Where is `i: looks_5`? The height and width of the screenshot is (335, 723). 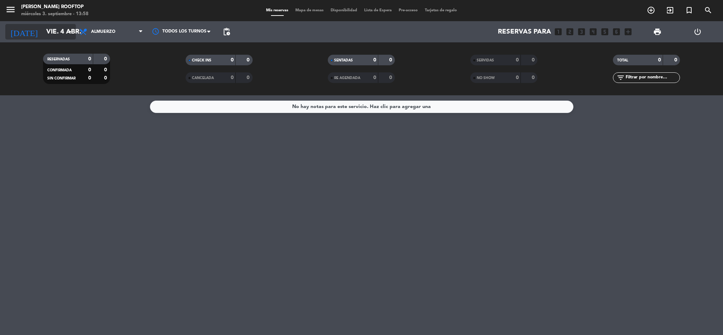 i: looks_5 is located at coordinates (605, 32).